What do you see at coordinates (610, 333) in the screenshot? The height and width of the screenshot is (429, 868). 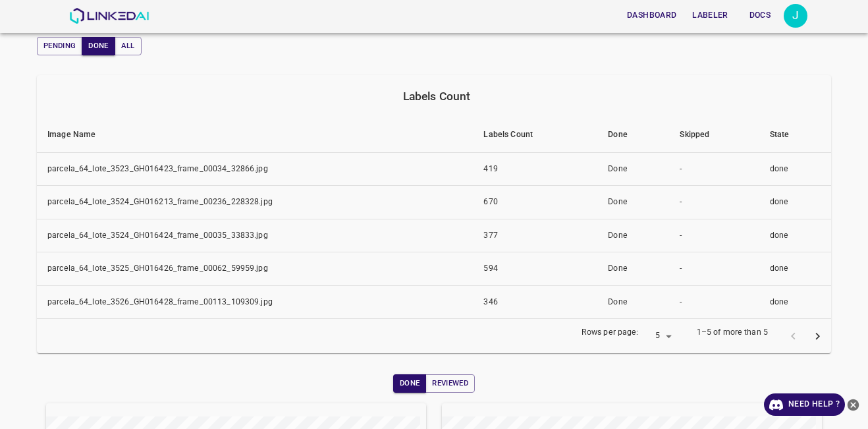 I see `p: Rows per page:` at bounding box center [610, 333].